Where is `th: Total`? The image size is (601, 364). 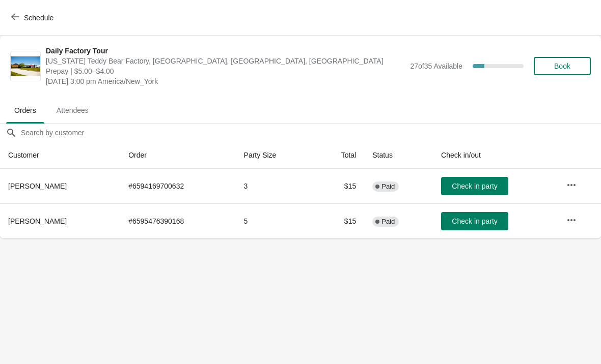 th: Total is located at coordinates (339, 155).